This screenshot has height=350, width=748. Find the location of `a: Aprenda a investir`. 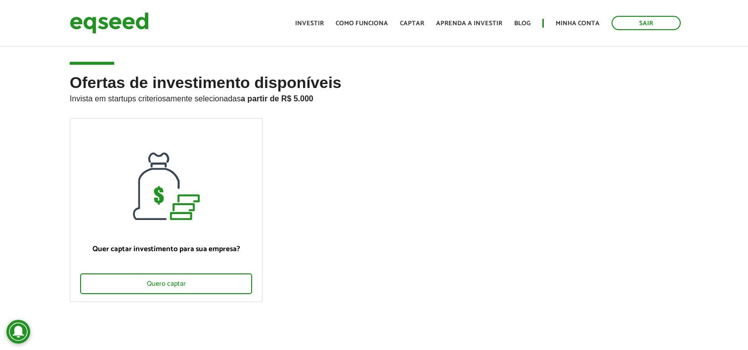

a: Aprenda a investir is located at coordinates (469, 23).